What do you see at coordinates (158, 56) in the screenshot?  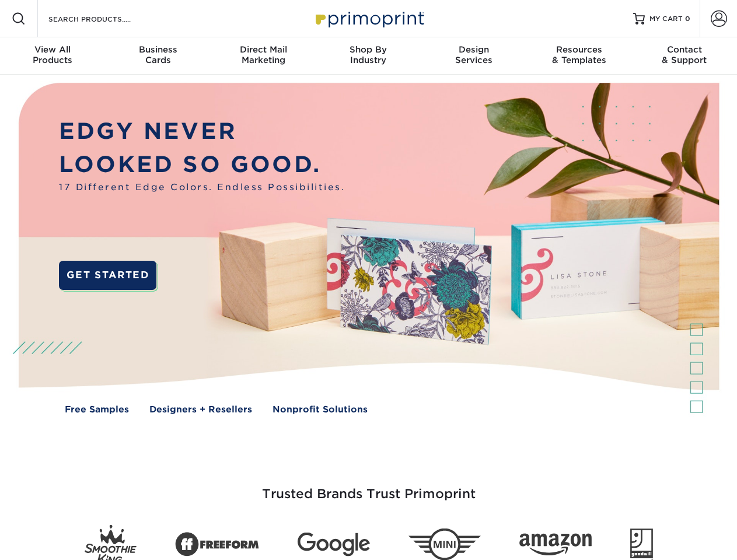 I see `a: BusinessCards` at bounding box center [158, 56].